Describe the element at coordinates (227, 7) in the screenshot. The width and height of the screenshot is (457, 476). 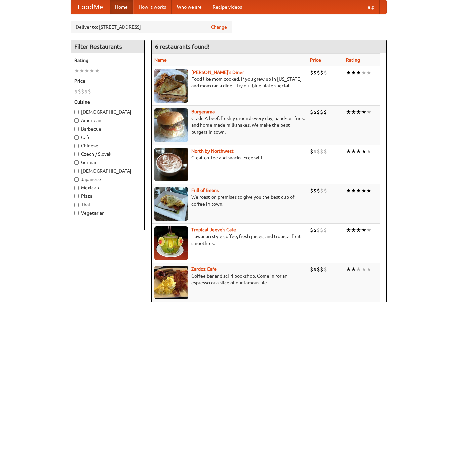
I see `a: Recipe videos` at that location.